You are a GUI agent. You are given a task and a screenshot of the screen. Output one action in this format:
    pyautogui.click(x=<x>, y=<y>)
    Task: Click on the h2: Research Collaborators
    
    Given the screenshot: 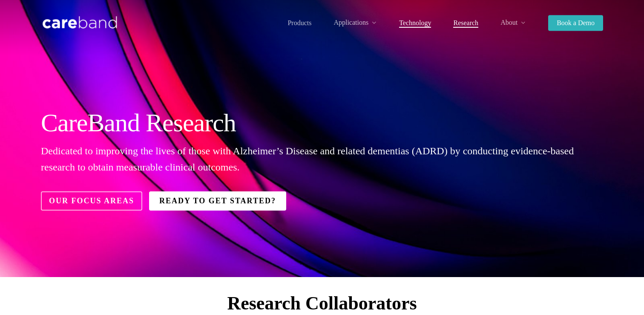 What is the action you would take?
    pyautogui.click(x=322, y=304)
    